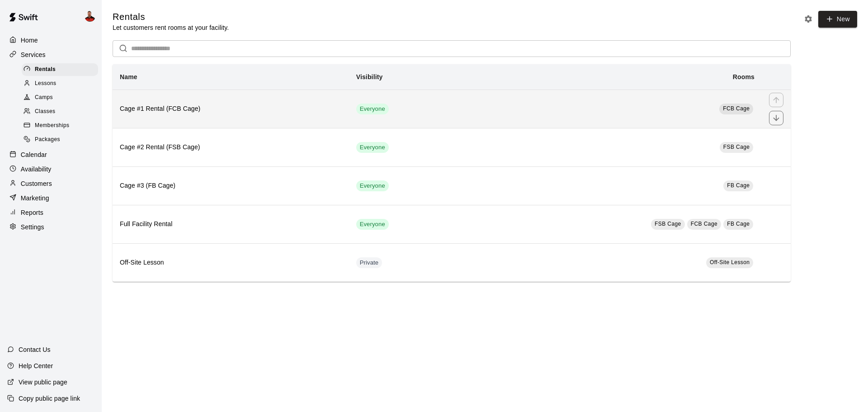 This screenshot has height=412, width=868. Describe the element at coordinates (29, 41) in the screenshot. I see `p: Home` at that location.